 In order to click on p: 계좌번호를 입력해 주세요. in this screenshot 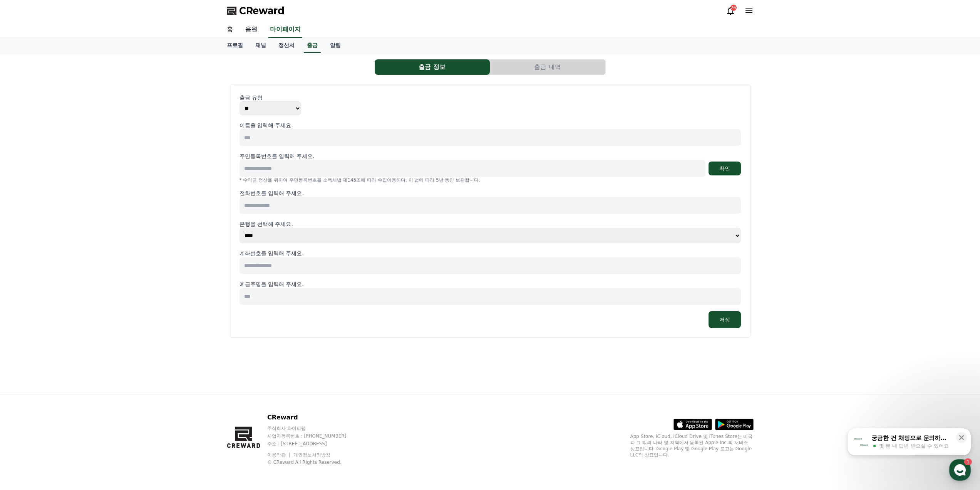, I will do `click(490, 253)`.